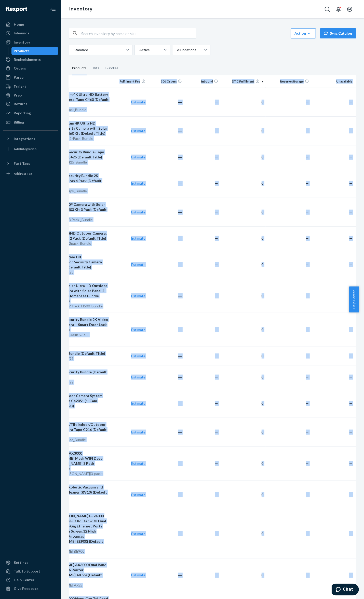  Describe the element at coordinates (31, 589) in the screenshot. I see `button: Give Feedback` at that location.